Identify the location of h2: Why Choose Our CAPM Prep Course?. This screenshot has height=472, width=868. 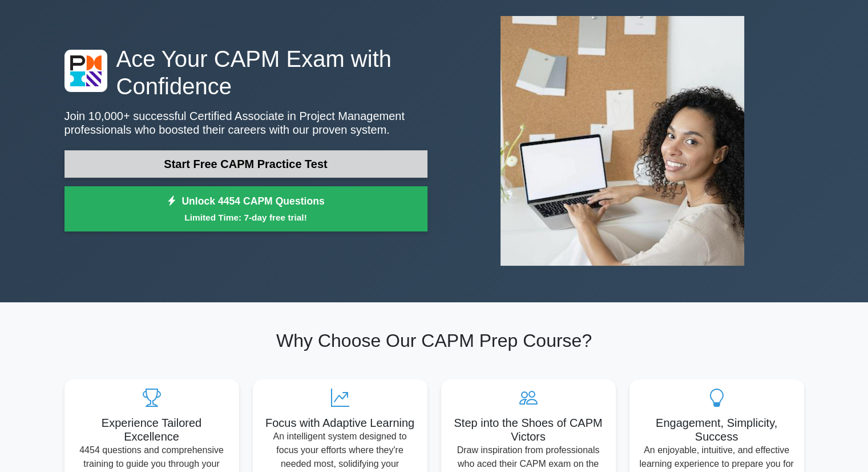
(434, 340).